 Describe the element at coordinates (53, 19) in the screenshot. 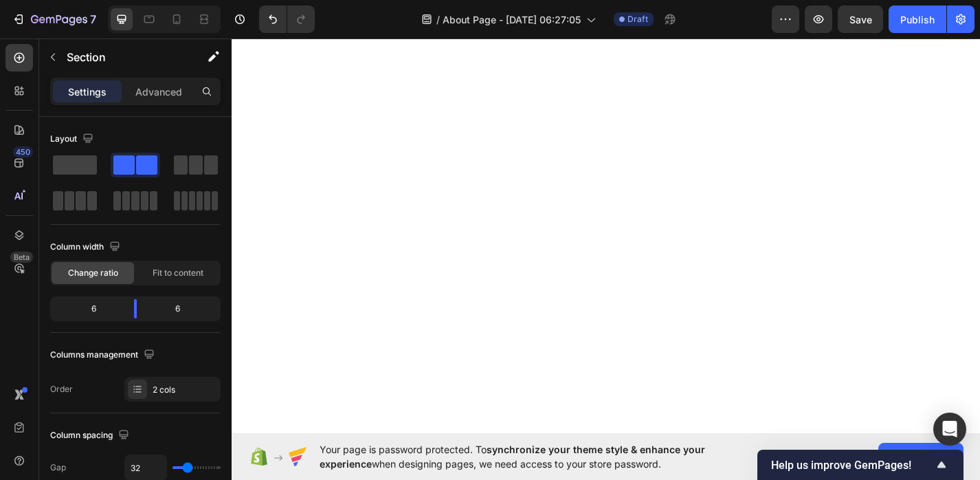

I see `button: 7` at that location.